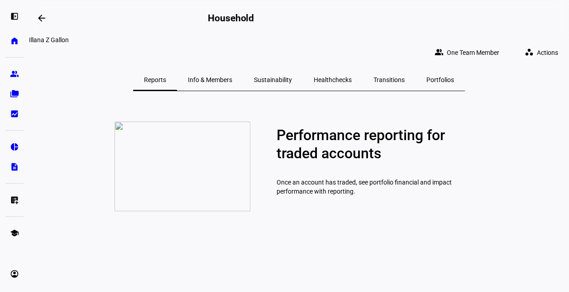  Describe the element at coordinates (299, 40) in the screenshot. I see `div: Illana Z Gallon` at that location.